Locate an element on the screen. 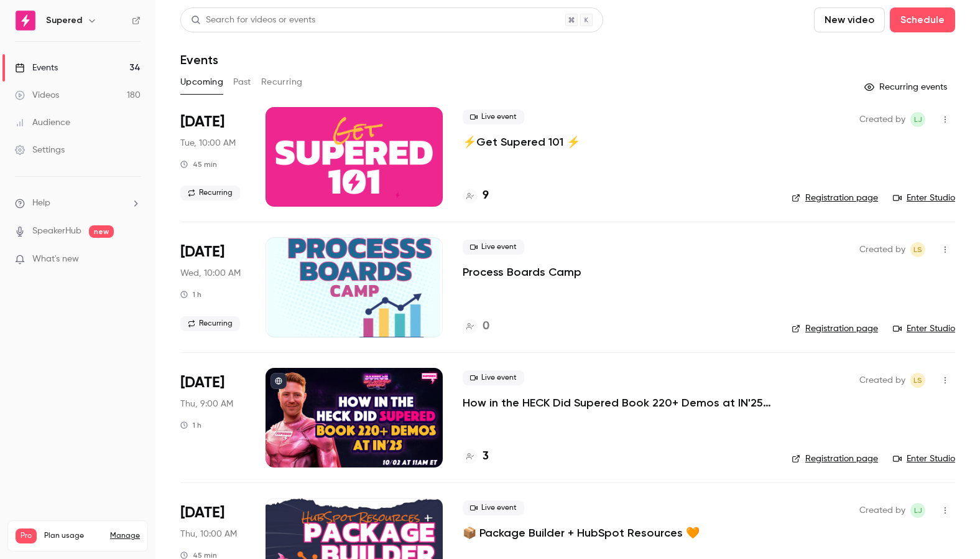 The width and height of the screenshot is (980, 559). span: Plan usage is located at coordinates (73, 535).